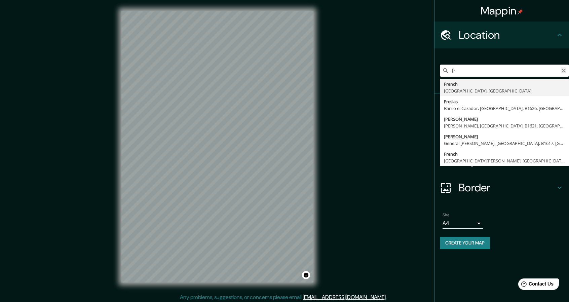 This screenshot has height=302, width=569. Describe the element at coordinates (502, 107) in the screenshot. I see `div: Pins` at that location.